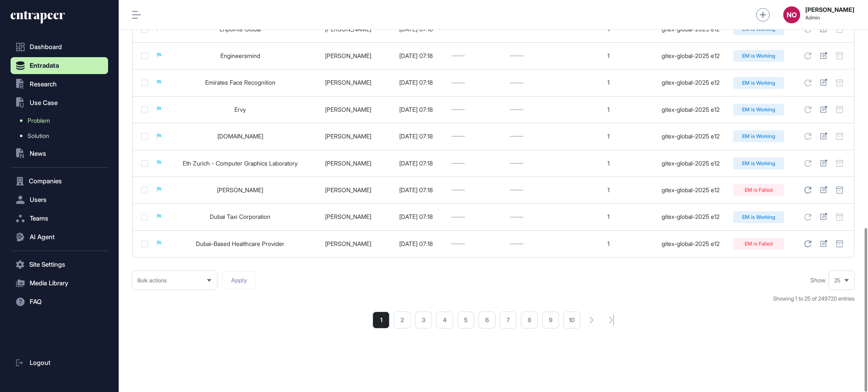 The height and width of the screenshot is (392, 868). What do you see at coordinates (240, 243) in the screenshot?
I see `a: Dubai-Based Healthcare Provider` at bounding box center [240, 243].